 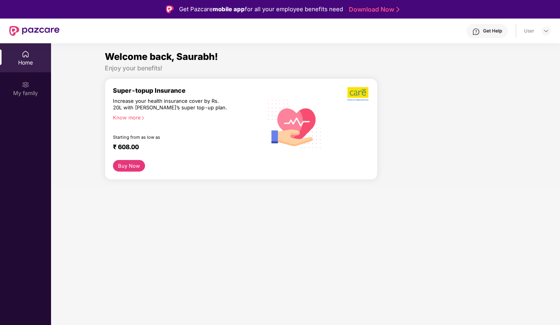 I want to click on div: Get Pazcare for all your employee benefits need, so click(x=261, y=9).